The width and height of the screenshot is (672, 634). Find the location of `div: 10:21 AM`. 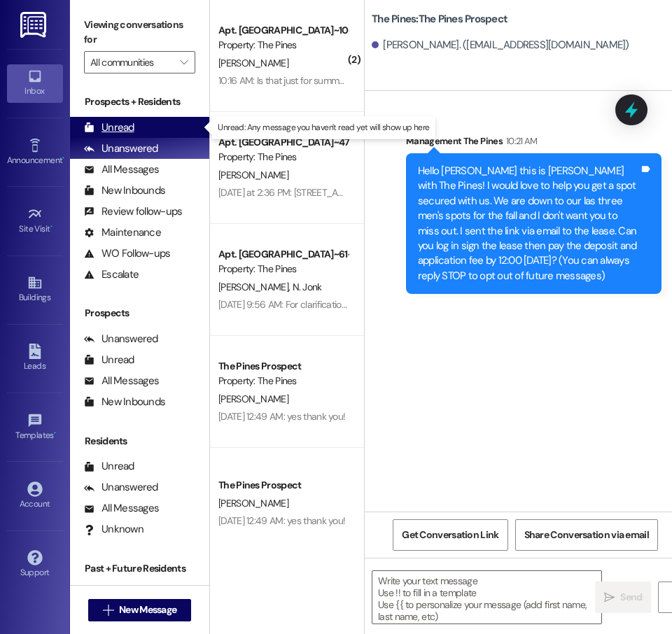

div: 10:21 AM is located at coordinates (520, 141).